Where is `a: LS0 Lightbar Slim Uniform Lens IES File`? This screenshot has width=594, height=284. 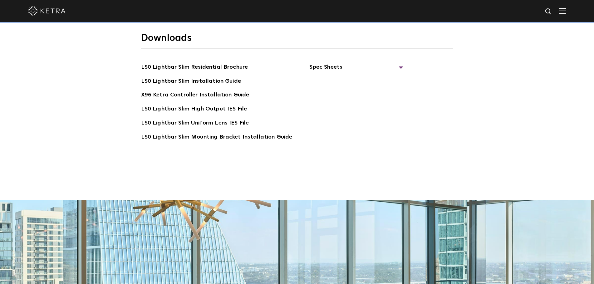
a: LS0 Lightbar Slim Uniform Lens IES File is located at coordinates (195, 124).